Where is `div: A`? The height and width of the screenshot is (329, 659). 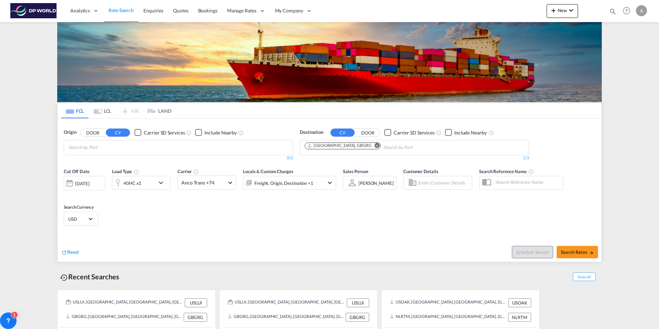 div: A is located at coordinates (641, 11).